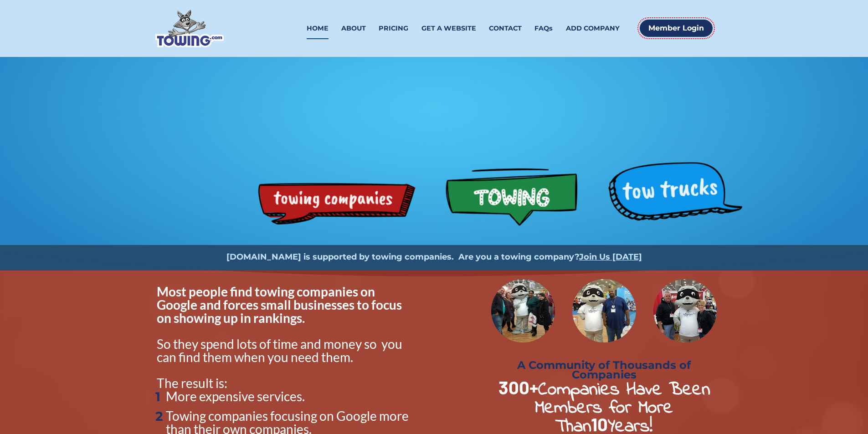  What do you see at coordinates (544, 28) in the screenshot?
I see `a: FAQs` at bounding box center [544, 28].